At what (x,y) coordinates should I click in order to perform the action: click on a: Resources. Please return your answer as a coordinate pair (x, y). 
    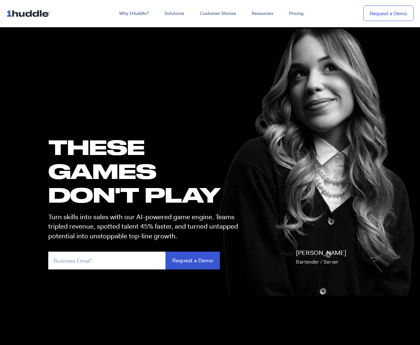
    Looking at the image, I should click on (262, 14).